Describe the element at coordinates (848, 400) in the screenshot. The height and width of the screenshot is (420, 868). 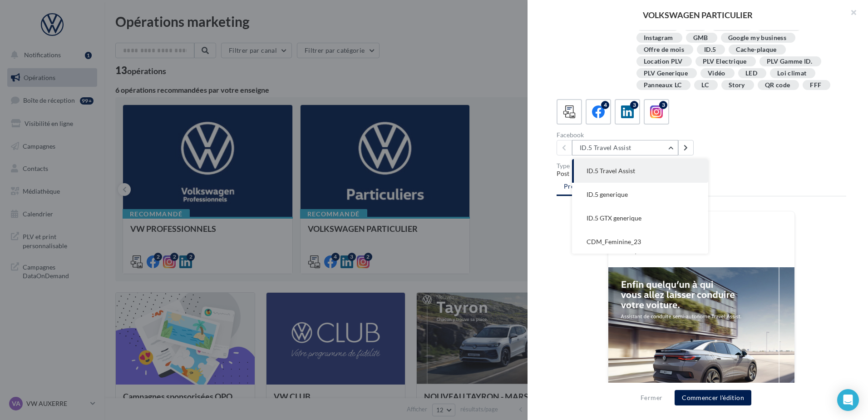
I see `div: Open Intercom Messenger` at that location.